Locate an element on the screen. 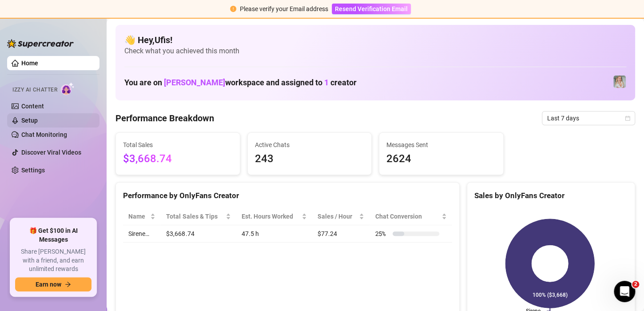 The width and height of the screenshot is (644, 311). span: Sales / Hour is located at coordinates (337, 217).